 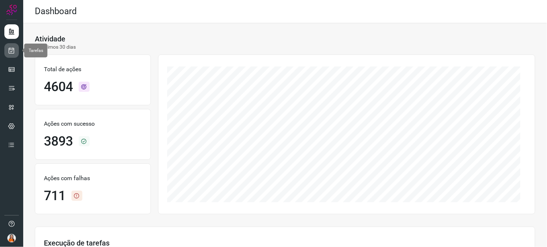 What do you see at coordinates (55, 47) in the screenshot?
I see `p: Últimos 30 dias` at bounding box center [55, 47].